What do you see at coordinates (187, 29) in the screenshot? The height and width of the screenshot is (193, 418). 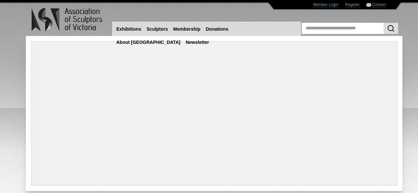 I see `a: Membership` at bounding box center [187, 29].